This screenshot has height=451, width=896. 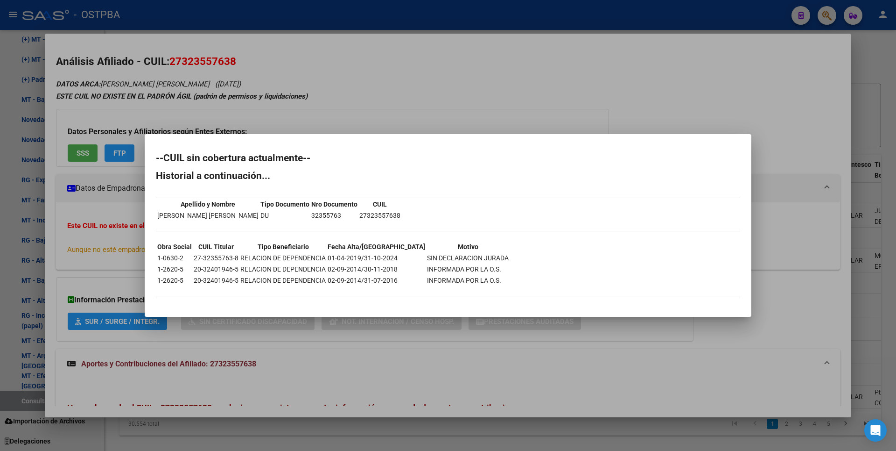 What do you see at coordinates (448, 176) in the screenshot?
I see `h2: Historial a continuación...` at bounding box center [448, 176].